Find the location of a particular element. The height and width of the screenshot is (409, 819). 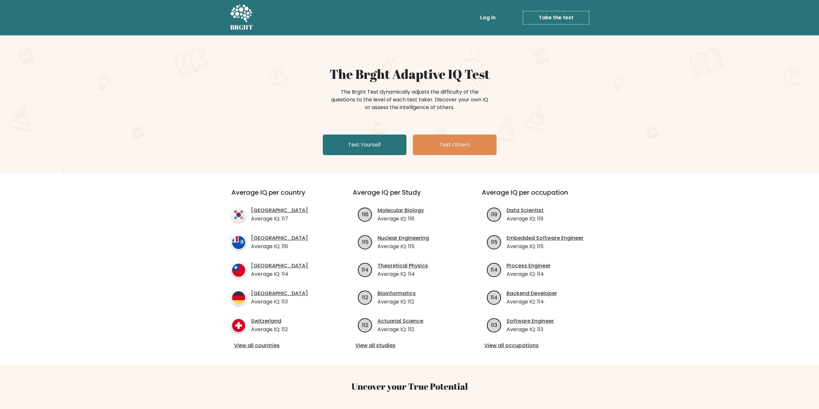

a: Backend Developer is located at coordinates (532, 294).